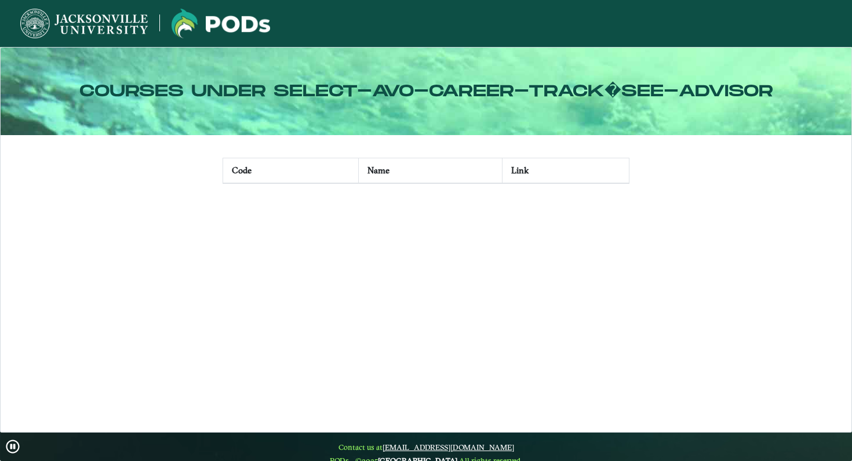 Image resolution: width=852 pixels, height=461 pixels. Describe the element at coordinates (565, 170) in the screenshot. I see `th: Link` at that location.